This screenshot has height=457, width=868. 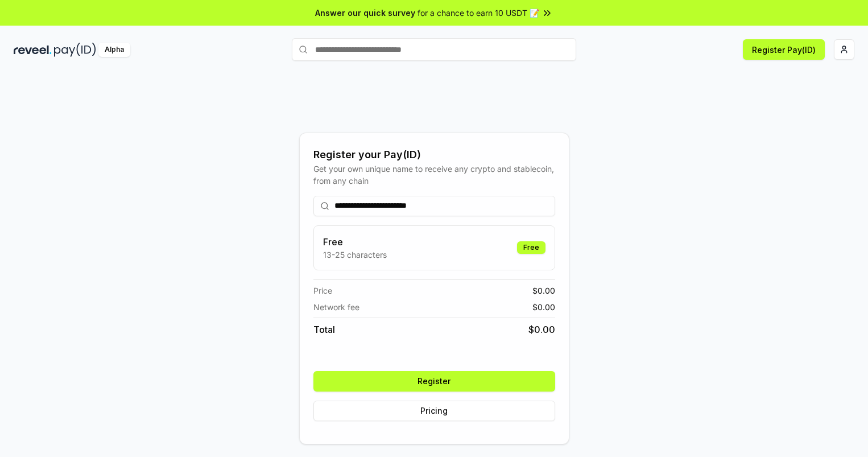 What do you see at coordinates (434, 410) in the screenshot?
I see `button: Pricing` at bounding box center [434, 410].